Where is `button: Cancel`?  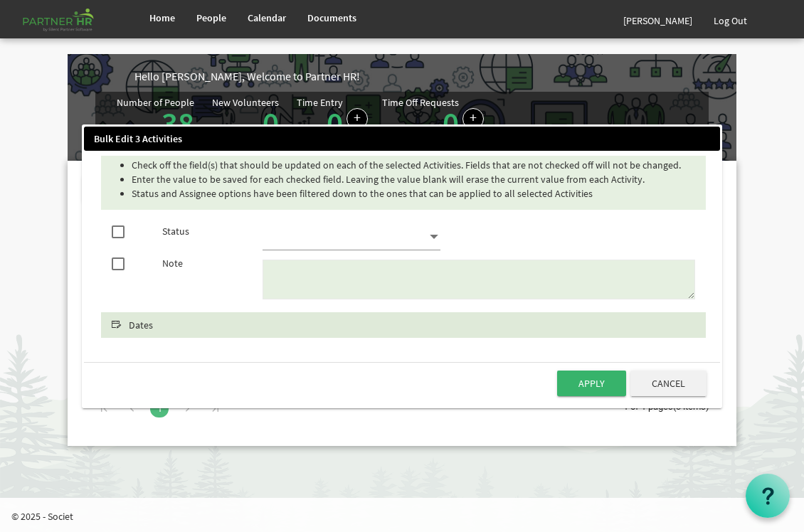 button: Cancel is located at coordinates (668, 383).